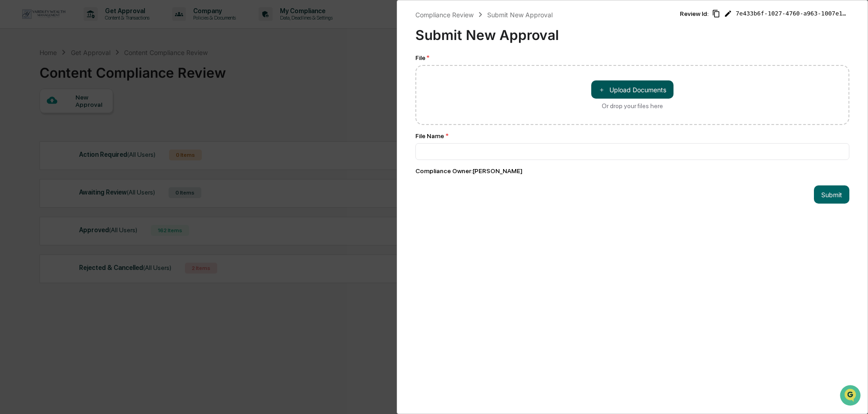 The height and width of the screenshot is (414, 868). I want to click on a: 🗄️Attestations, so click(89, 119).